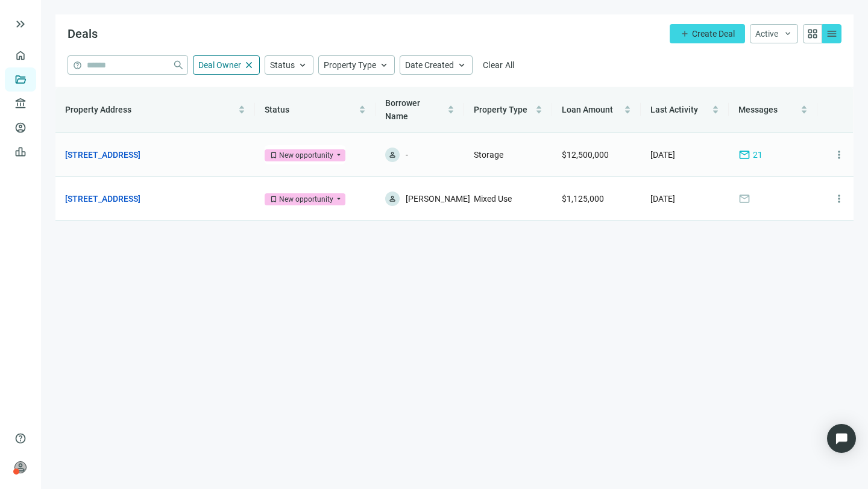  Describe the element at coordinates (774, 33) in the screenshot. I see `button: Activekeyboard_arrow_down` at that location.